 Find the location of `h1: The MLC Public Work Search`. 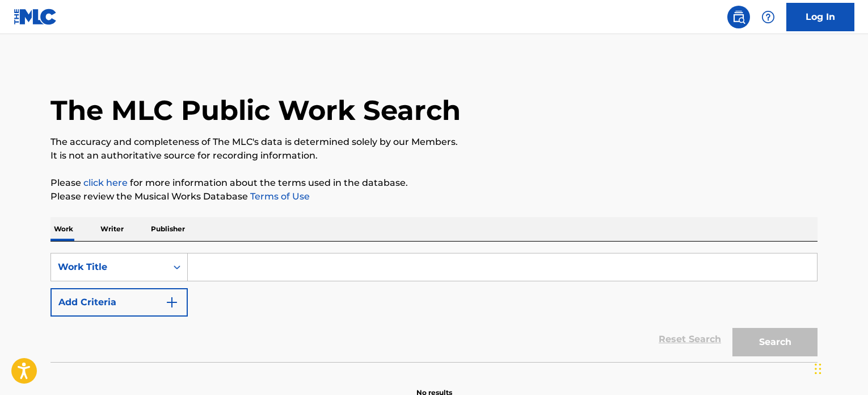

h1: The MLC Public Work Search is located at coordinates (256, 111).